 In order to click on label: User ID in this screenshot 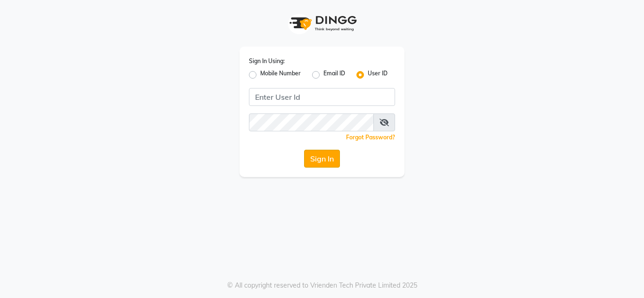, I will do `click(378, 75)`.